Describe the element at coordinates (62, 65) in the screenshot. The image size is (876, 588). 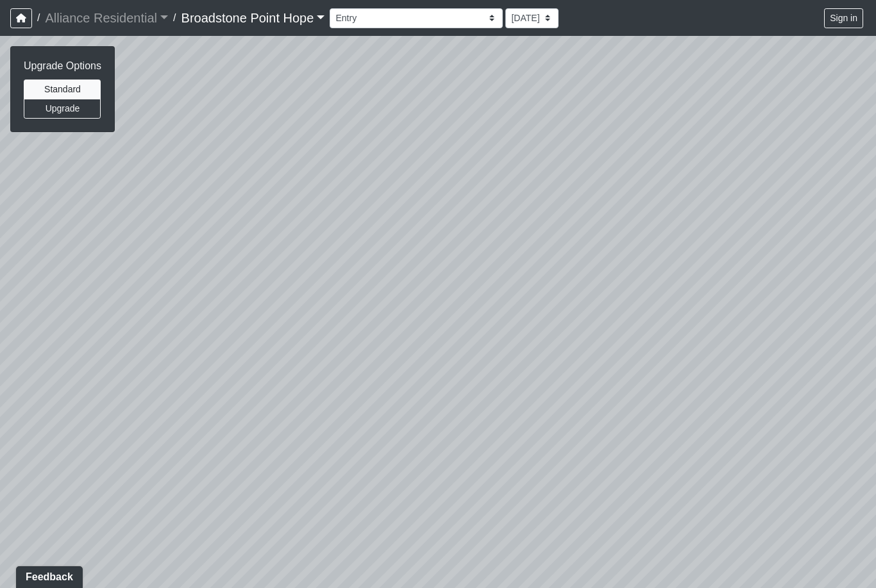
I see `h6: Upgrade Options` at that location.